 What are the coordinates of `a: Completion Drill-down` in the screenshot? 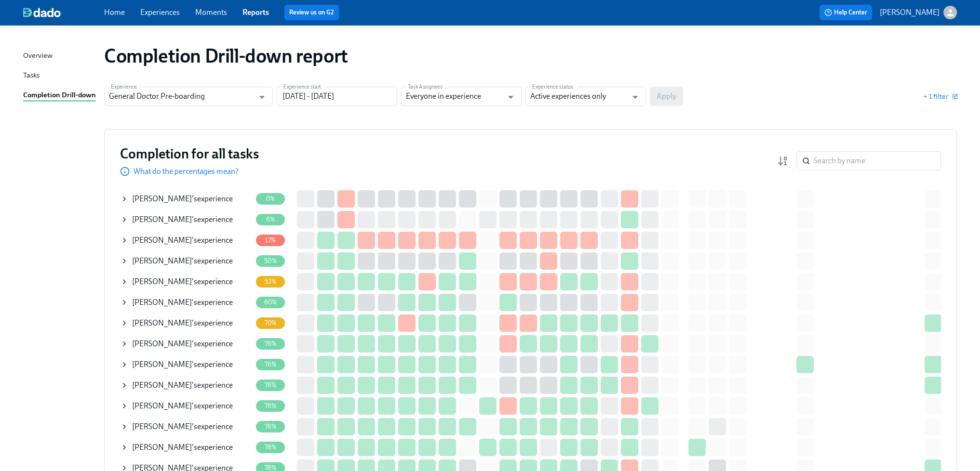 It's located at (60, 95).